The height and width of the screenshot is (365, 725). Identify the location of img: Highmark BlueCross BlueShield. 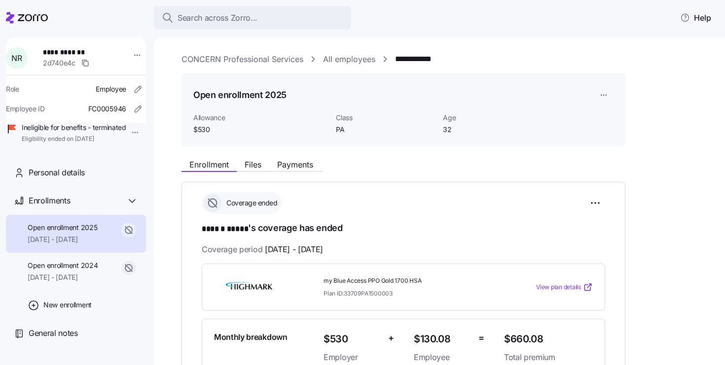
(250, 288).